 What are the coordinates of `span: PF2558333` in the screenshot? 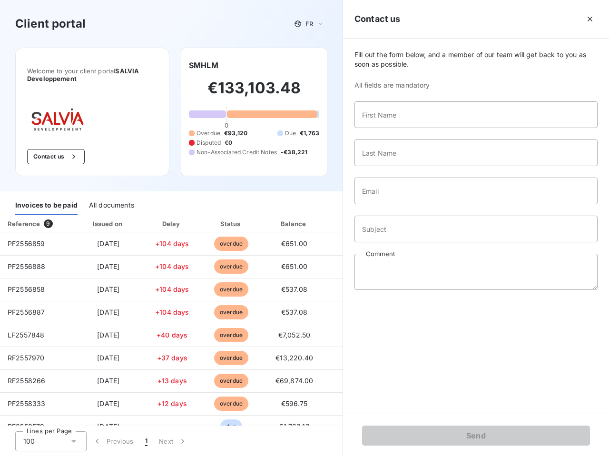 It's located at (26, 403).